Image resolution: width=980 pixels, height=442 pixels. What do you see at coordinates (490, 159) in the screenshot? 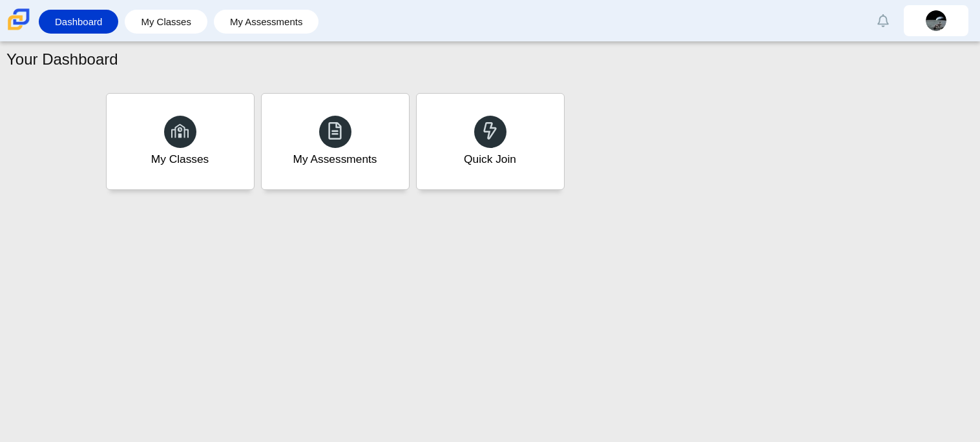
I see `div: Quick Join` at bounding box center [490, 159].